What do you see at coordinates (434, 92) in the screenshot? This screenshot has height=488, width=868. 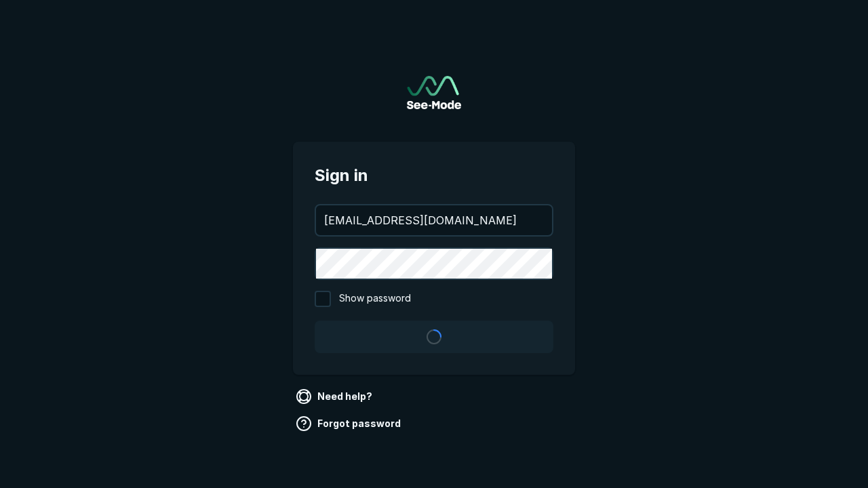 I see `a: Go to sign in` at bounding box center [434, 92].